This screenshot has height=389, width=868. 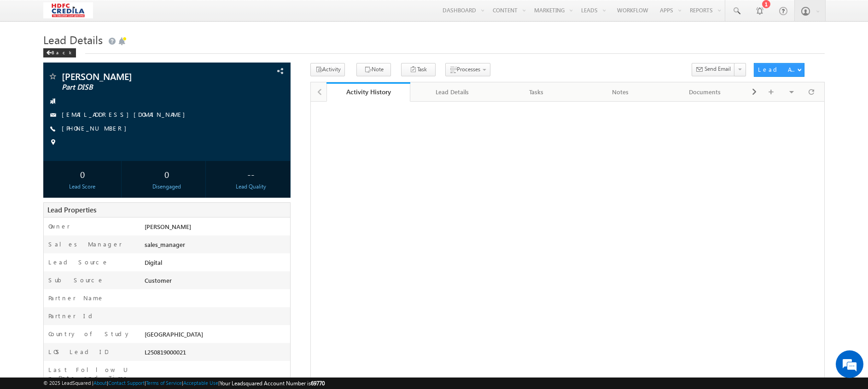 What do you see at coordinates (167, 187) in the screenshot?
I see `div: Disengaged` at bounding box center [167, 187].